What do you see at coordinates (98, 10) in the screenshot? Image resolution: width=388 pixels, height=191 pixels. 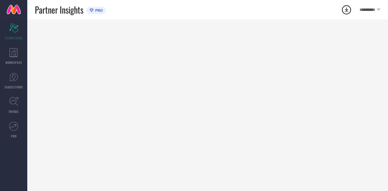 I see `span: PRO` at bounding box center [98, 10].